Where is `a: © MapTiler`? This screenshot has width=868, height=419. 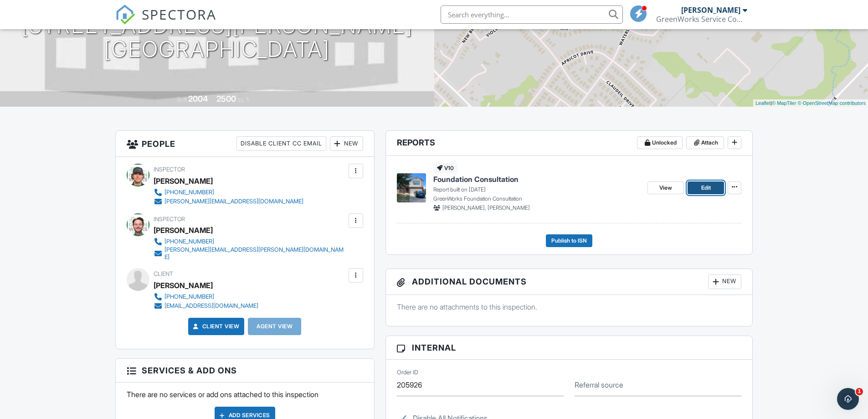 a: © MapTiler is located at coordinates (784, 103).